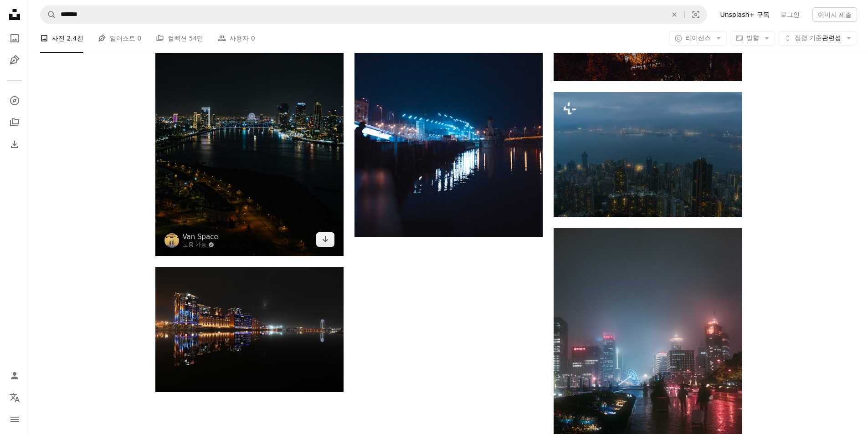 This screenshot has height=434, width=868. I want to click on a: 사용자 0, so click(236, 38).